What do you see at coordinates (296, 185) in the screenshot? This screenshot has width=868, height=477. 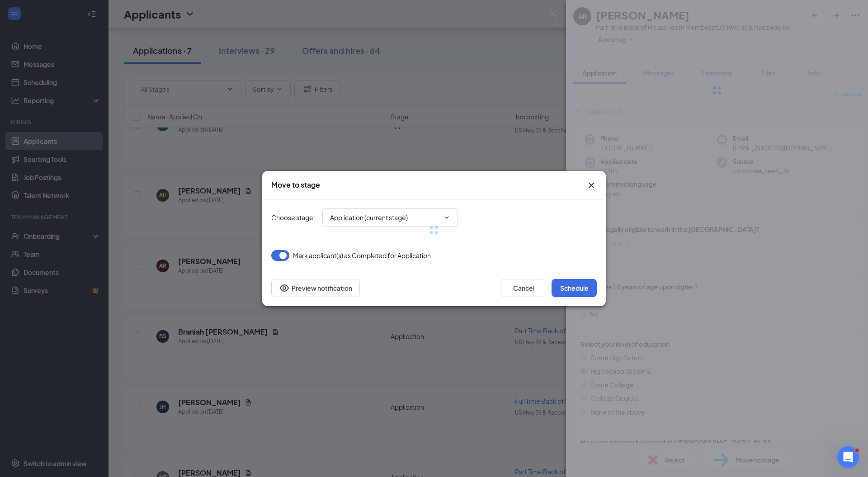 I see `h3: Move to stage` at bounding box center [296, 185].